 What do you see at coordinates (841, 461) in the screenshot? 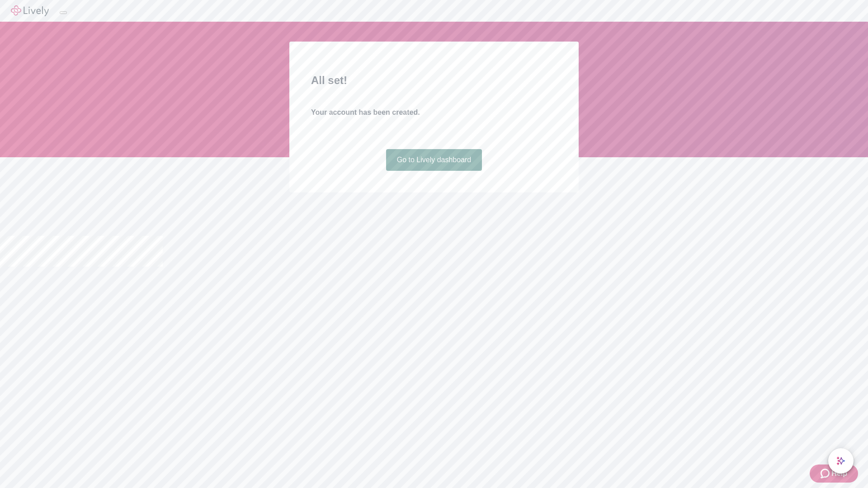
I see `svg: Lively AI Assistant` at bounding box center [841, 461].